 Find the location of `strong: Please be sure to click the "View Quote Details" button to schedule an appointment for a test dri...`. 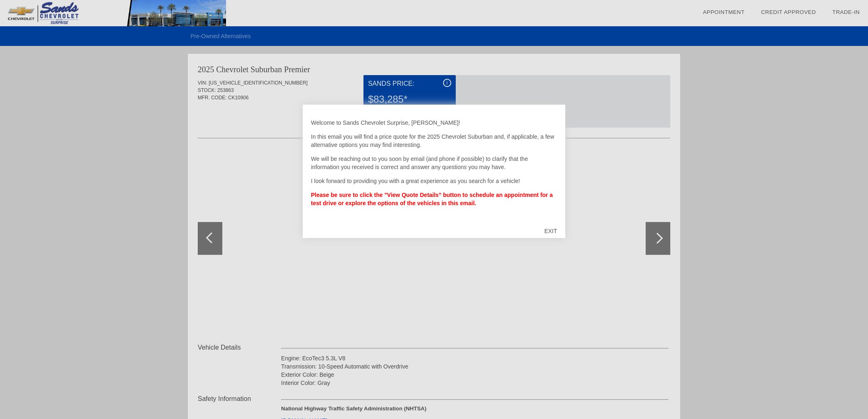

strong: Please be sure to click the "View Quote Details" button to schedule an appointment for a test dri... is located at coordinates (432, 199).